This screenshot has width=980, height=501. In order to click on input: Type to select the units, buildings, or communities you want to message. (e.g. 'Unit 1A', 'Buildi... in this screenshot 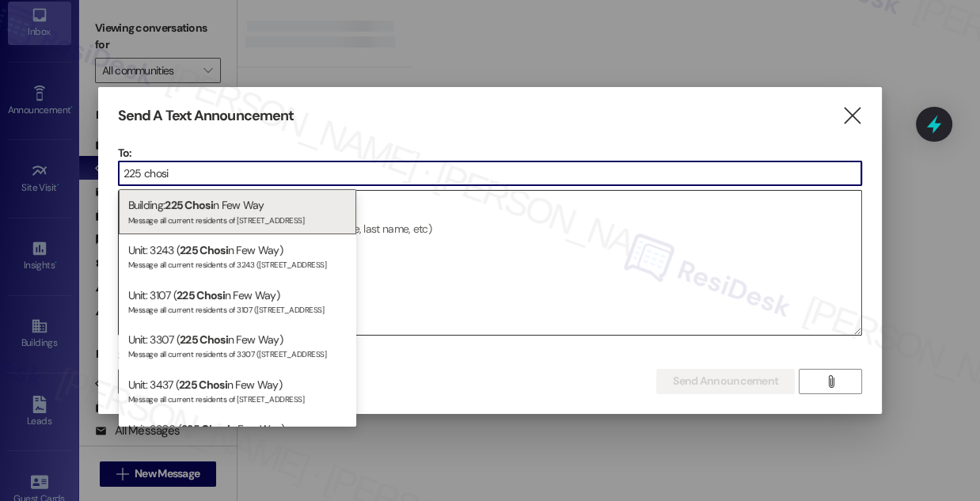, I will do `click(490, 173)`.